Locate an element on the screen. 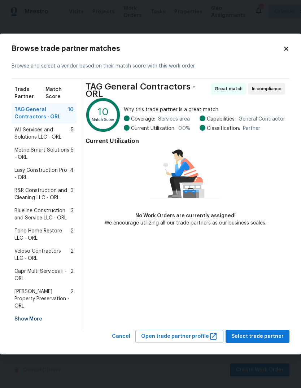 The image size is (301, 388). text: Match Score is located at coordinates (103, 119).